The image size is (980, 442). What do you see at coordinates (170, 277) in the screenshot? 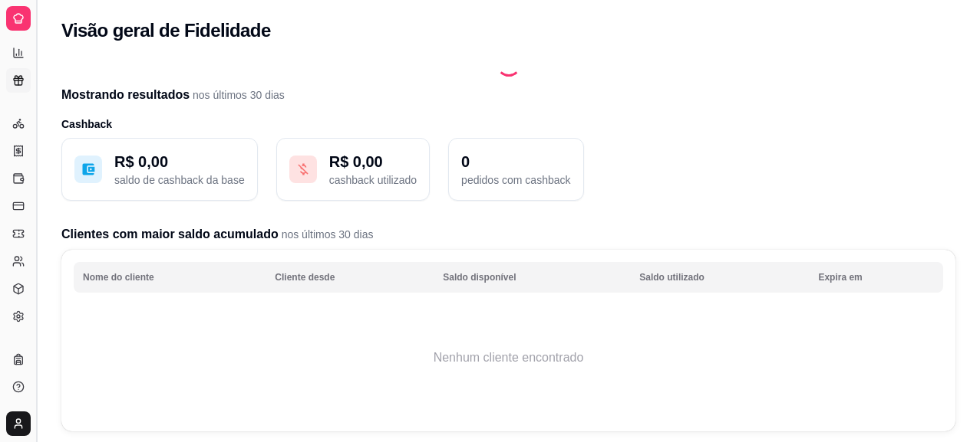
I see `th: Nome do cliente` at bounding box center [170, 277].